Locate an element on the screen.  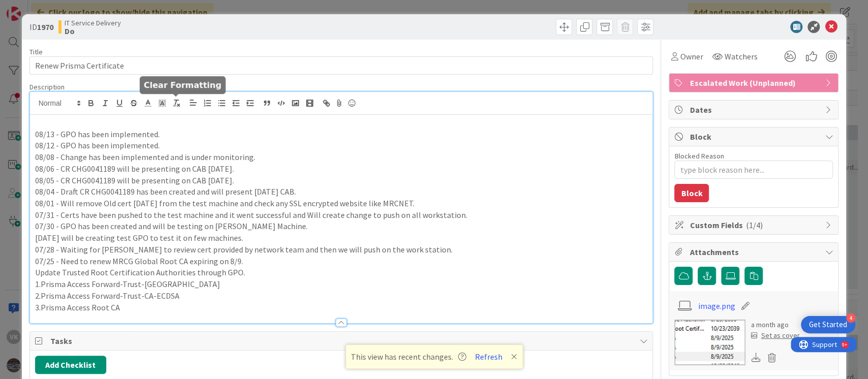
div: Download is located at coordinates (756, 358).